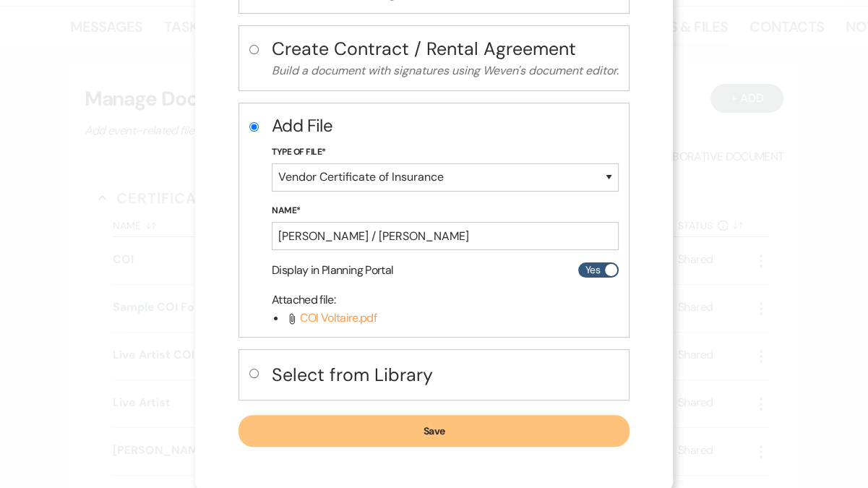 The height and width of the screenshot is (488, 868). What do you see at coordinates (445, 48) in the screenshot?
I see `h4: Create Contract / Rental Agreement` at bounding box center [445, 48].